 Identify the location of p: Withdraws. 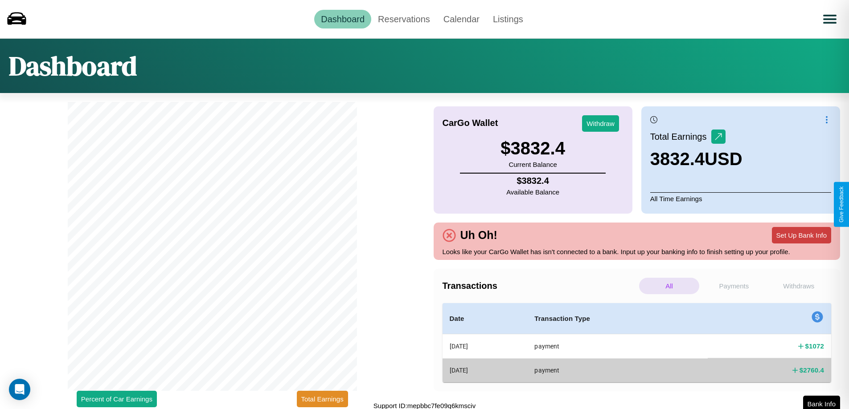
(798, 286).